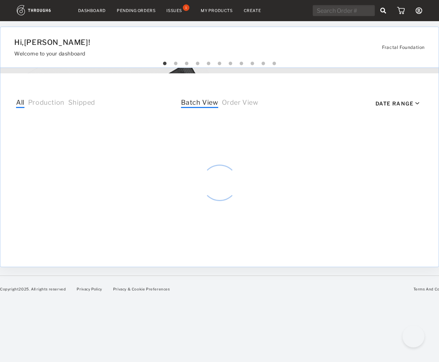 The width and height of the screenshot is (439, 362). What do you see at coordinates (253, 11) in the screenshot?
I see `a: Create` at bounding box center [253, 11].